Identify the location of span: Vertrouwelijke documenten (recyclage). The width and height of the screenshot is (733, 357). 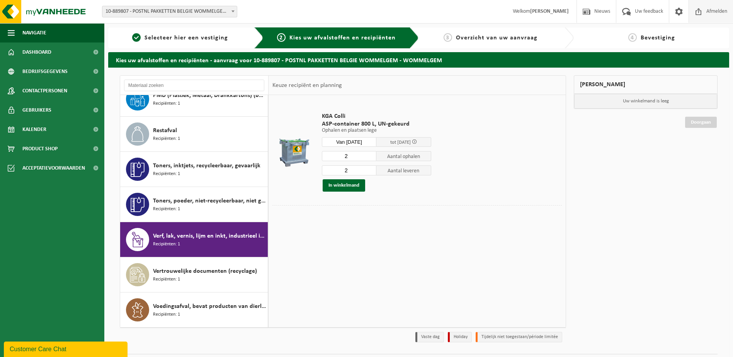
(205, 271).